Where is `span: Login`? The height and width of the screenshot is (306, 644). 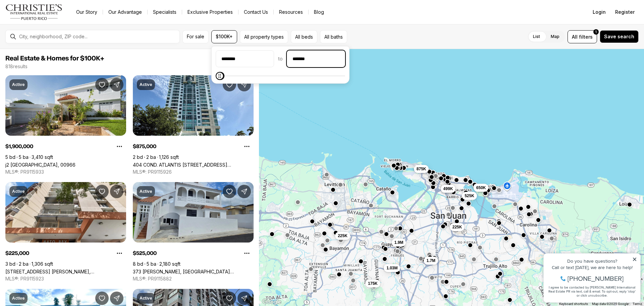 span: Login is located at coordinates (599, 12).